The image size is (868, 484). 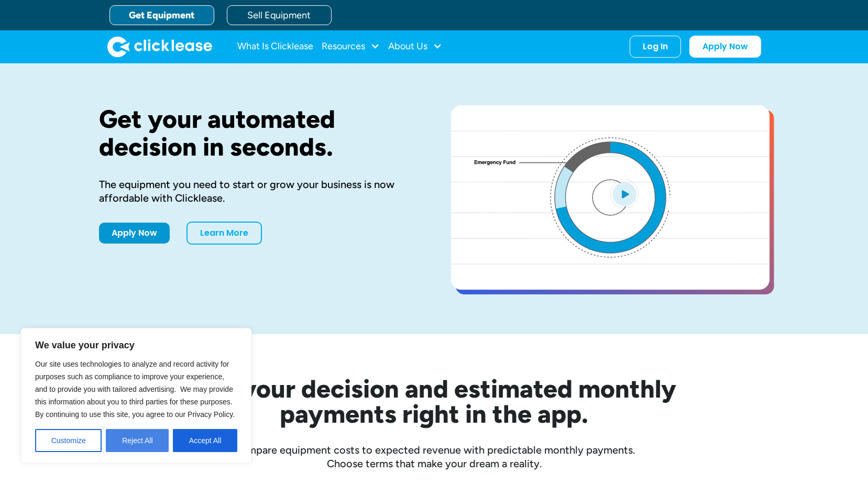 What do you see at coordinates (434, 402) in the screenshot?
I see `h2: See your decision and estimated monthly payments right in the app.` at bounding box center [434, 402].